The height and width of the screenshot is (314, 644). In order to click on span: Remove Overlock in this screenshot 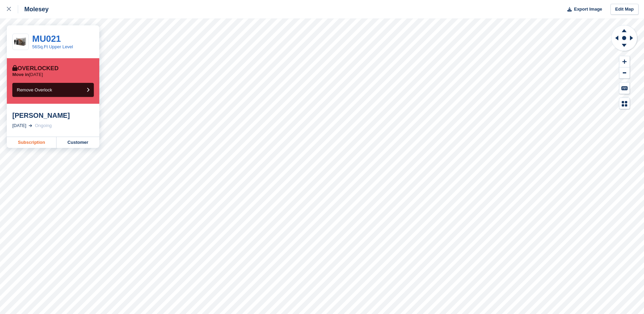, I will do `click(34, 89)`.